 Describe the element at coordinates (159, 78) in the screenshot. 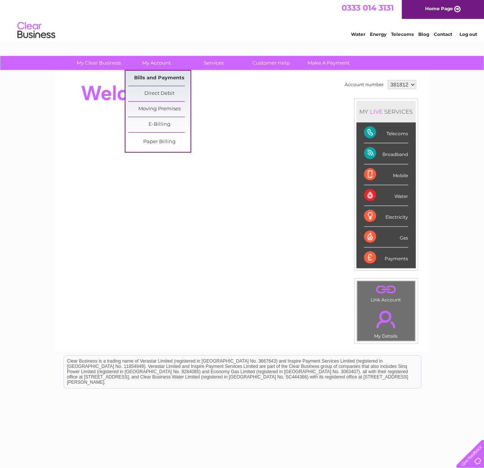

I see `a: Bills and Payments` at that location.